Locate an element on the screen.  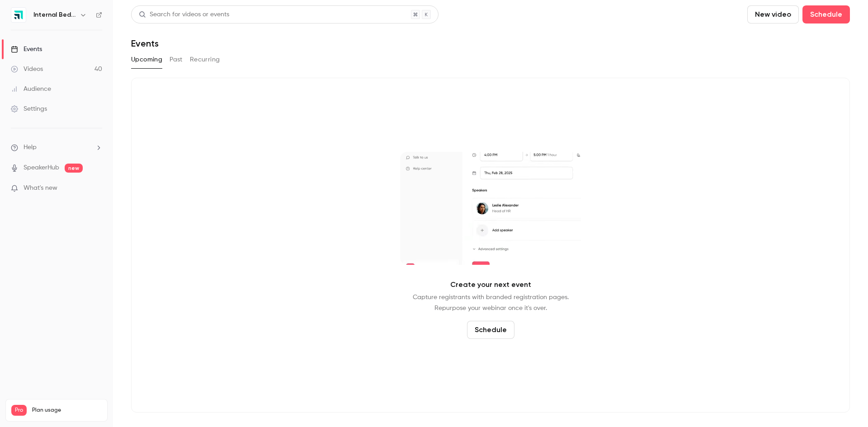
a: SpeakerHub is located at coordinates (41, 168).